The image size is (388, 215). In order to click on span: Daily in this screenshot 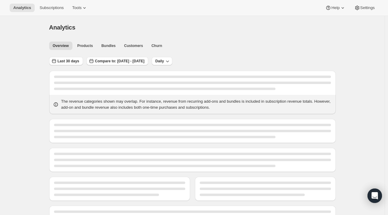, I will do `click(159, 61)`.